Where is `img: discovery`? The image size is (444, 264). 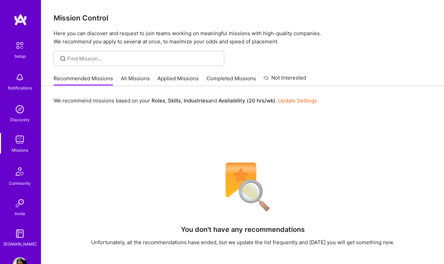
img: discovery is located at coordinates (20, 109).